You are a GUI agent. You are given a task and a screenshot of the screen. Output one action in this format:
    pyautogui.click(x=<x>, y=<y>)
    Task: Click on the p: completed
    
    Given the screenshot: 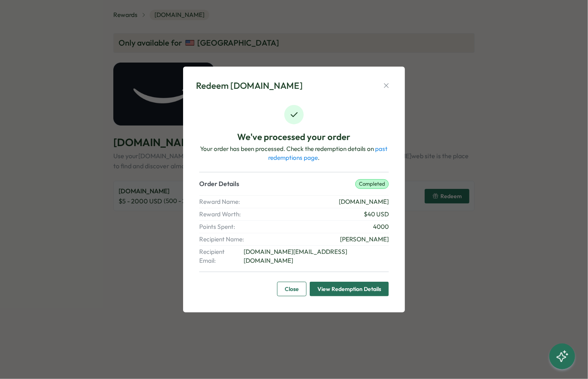 What is the action you would take?
    pyautogui.click(x=372, y=184)
    